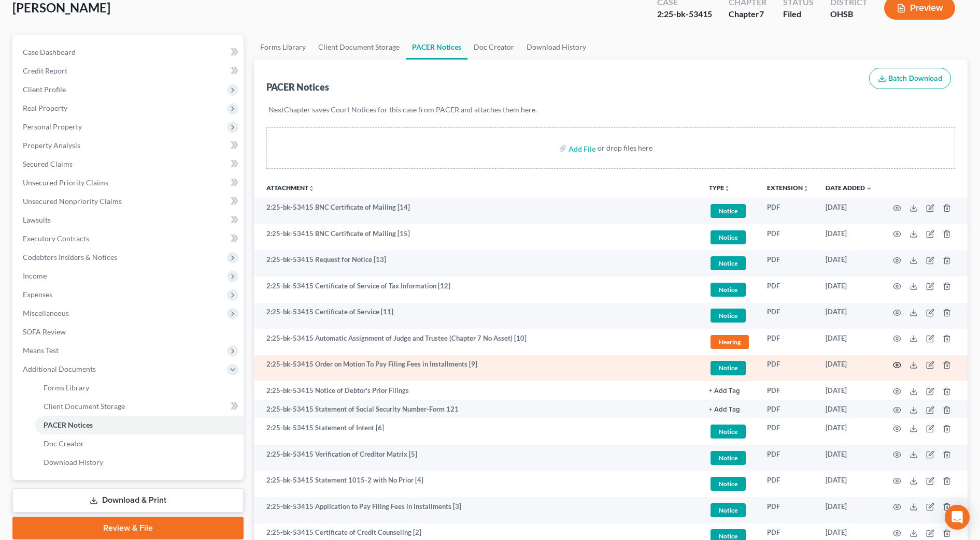  I want to click on span: Hearing, so click(730, 342).